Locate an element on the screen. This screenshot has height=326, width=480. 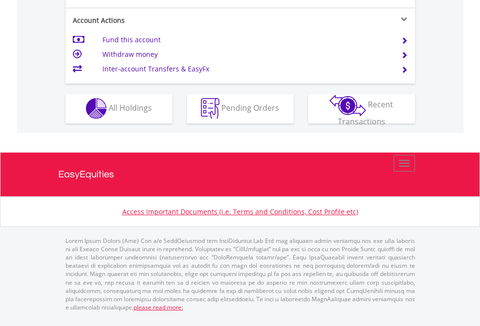
a: please read more: is located at coordinates (158, 307).